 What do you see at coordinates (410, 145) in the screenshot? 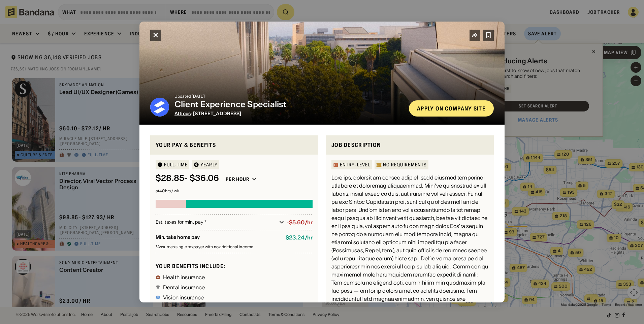
I see `div: Job Description` at bounding box center [410, 145].